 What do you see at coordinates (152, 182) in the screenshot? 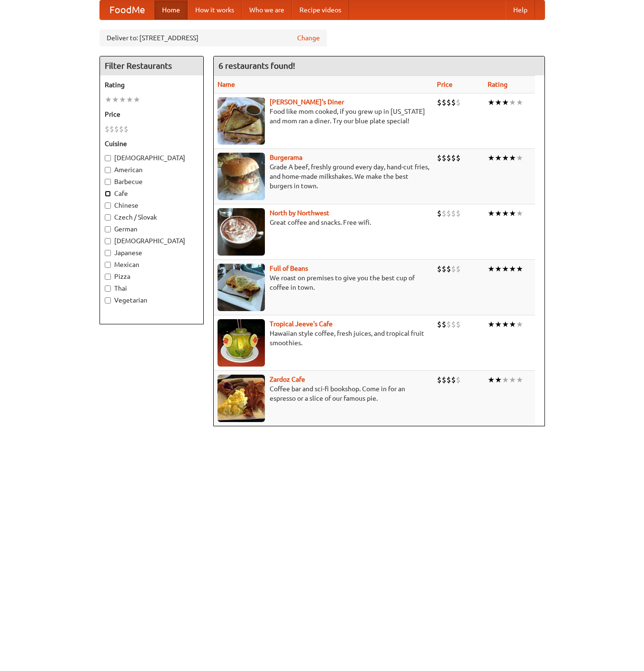
I see `label: Barbecue` at bounding box center [152, 182].